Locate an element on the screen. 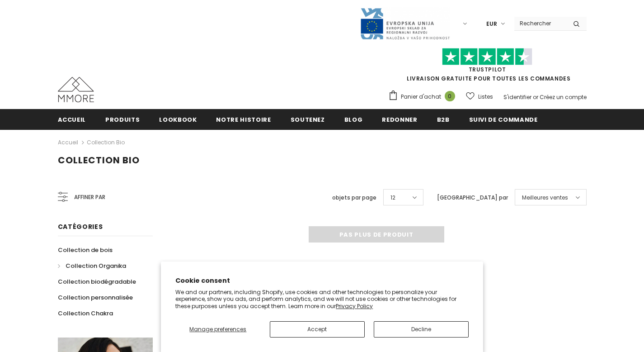 This screenshot has width=644, height=352. a: Suivi de commande is located at coordinates (504, 119).